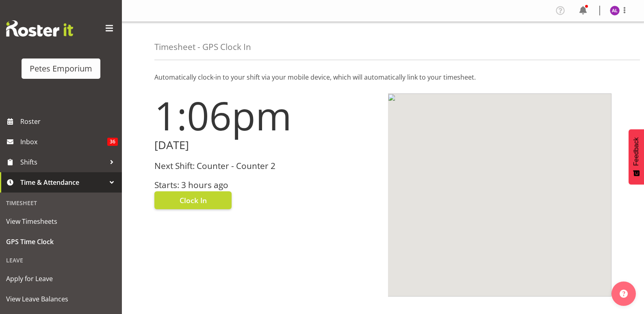 The image size is (644, 314). Describe the element at coordinates (61, 299) in the screenshot. I see `a: View Leave Balances` at that location.